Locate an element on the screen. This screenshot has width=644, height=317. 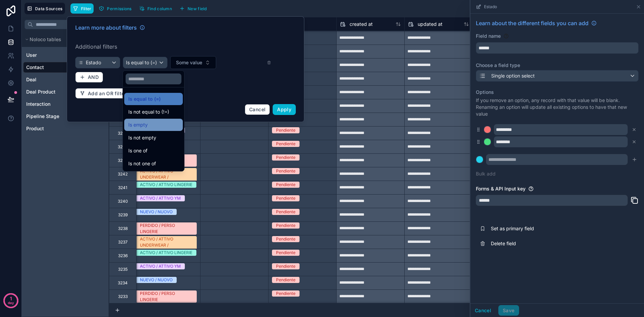
div: 3241 is located at coordinates (123, 188).